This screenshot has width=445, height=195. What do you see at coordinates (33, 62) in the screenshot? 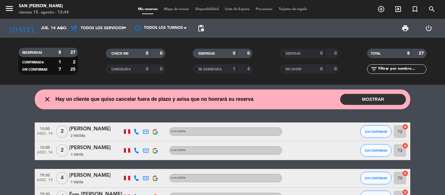
I see `span: CONFIRMADA` at bounding box center [33, 62].